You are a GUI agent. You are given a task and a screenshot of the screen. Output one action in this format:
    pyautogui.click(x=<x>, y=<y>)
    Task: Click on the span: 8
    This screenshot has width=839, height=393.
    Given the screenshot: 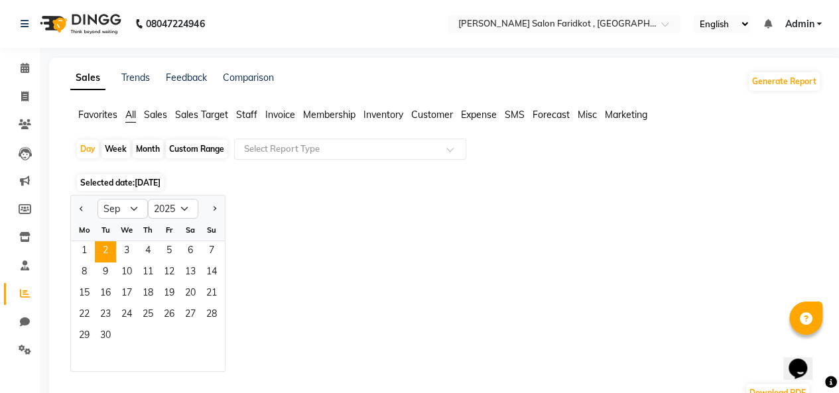 What is the action you would take?
    pyautogui.click(x=84, y=273)
    